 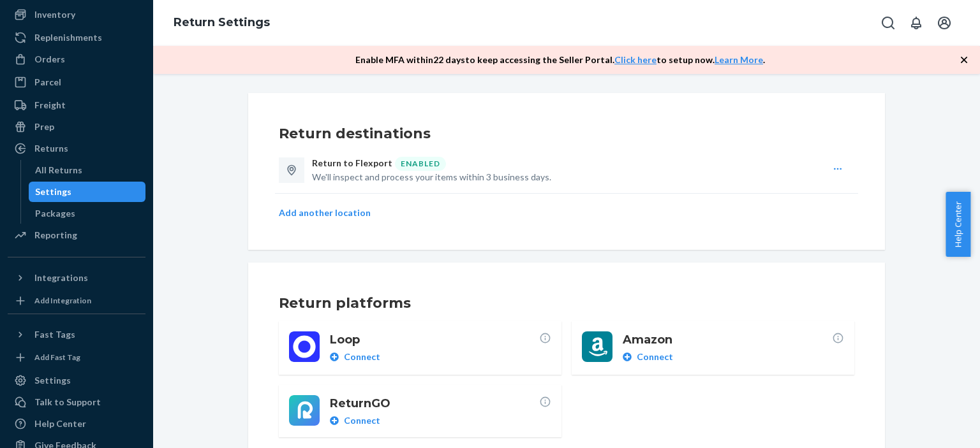 What do you see at coordinates (60, 424) in the screenshot?
I see `div: Help Center` at bounding box center [60, 424].